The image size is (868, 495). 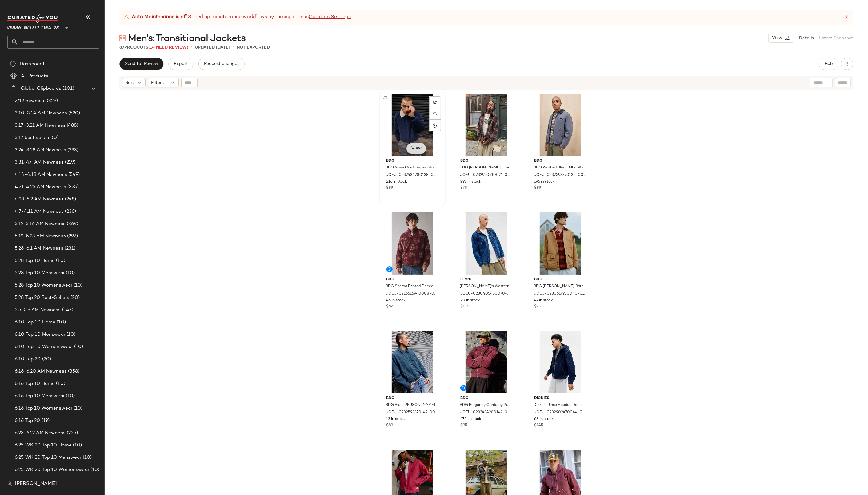 What do you see at coordinates (537, 307) in the screenshot?
I see `span: $75` at bounding box center [537, 307].